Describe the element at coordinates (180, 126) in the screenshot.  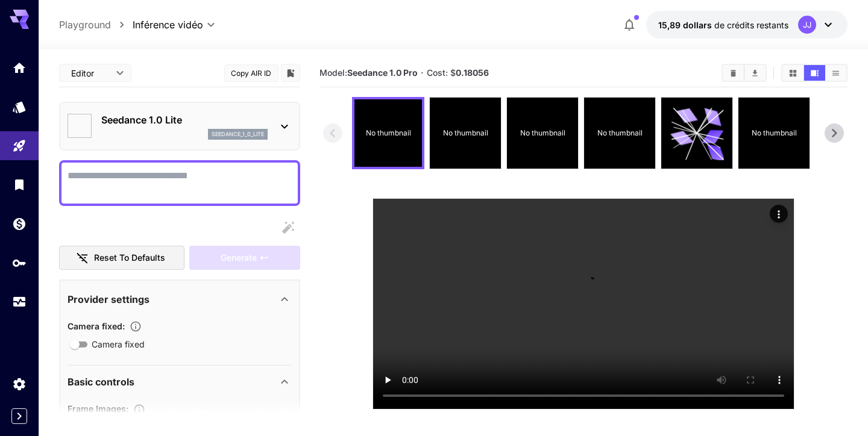
I see `div: Seedance 1.0 Liteseedance_1_0_lite` at that location.